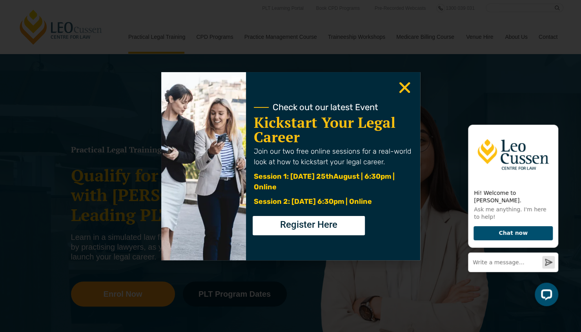 This screenshot has width=581, height=332. Describe the element at coordinates (51, 36) in the screenshot. I see `img: Leo Cussen Centre for Law` at that location.